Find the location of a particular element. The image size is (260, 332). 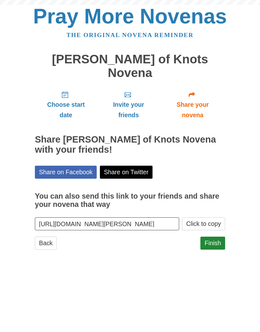

a: Share your novena is located at coordinates (192, 105).